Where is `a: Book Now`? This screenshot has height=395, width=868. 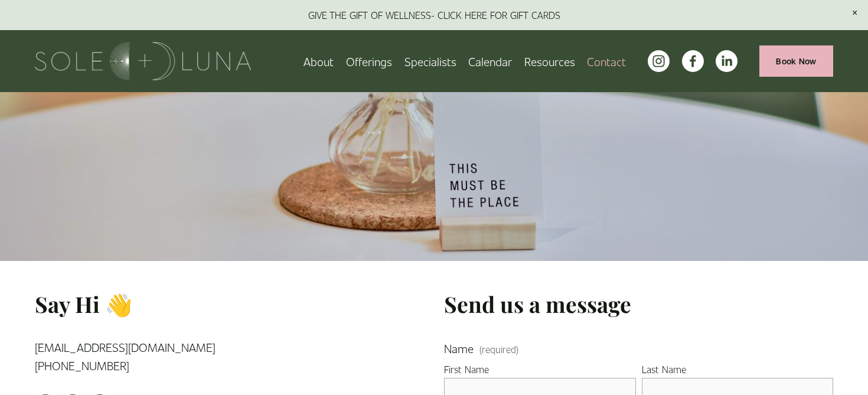
a: Book Now is located at coordinates (796, 61).